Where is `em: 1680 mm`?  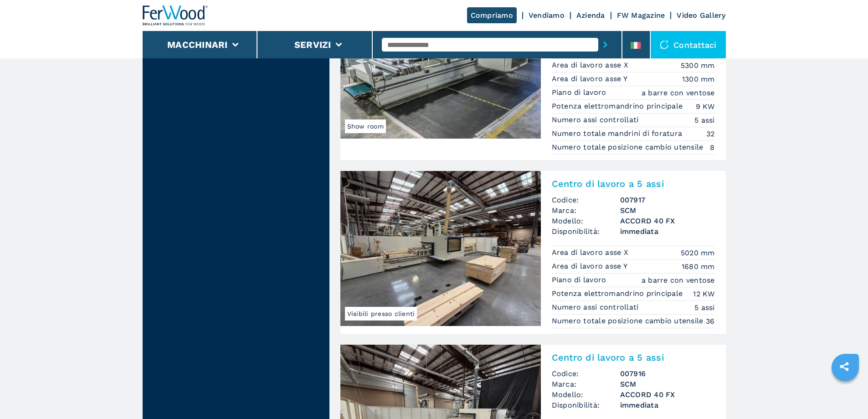 em: 1680 mm is located at coordinates (698, 266).